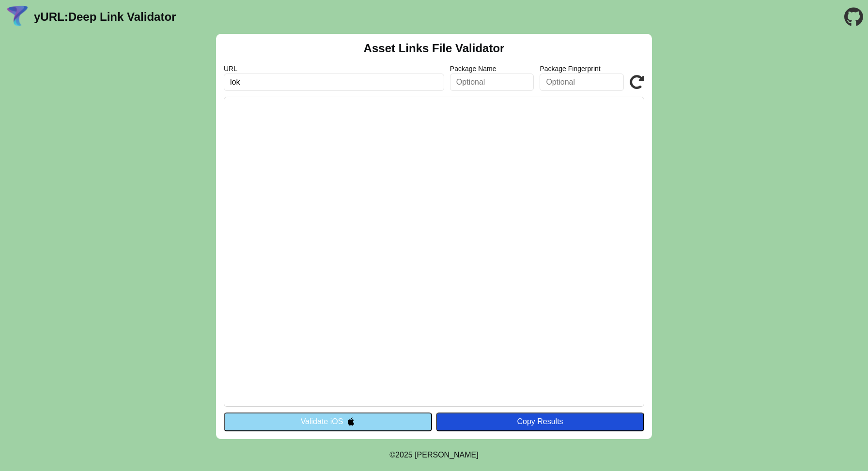  What do you see at coordinates (334, 82) in the screenshot?
I see `input: Required` at bounding box center [334, 82].